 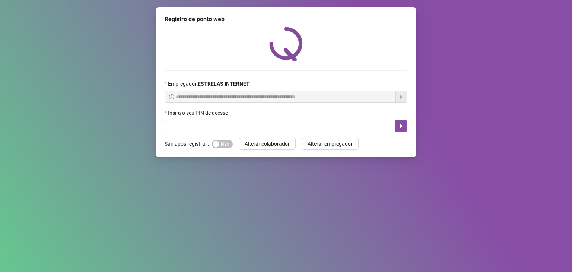 What do you see at coordinates (188, 144) in the screenshot?
I see `label: Sair após registrar` at bounding box center [188, 144].